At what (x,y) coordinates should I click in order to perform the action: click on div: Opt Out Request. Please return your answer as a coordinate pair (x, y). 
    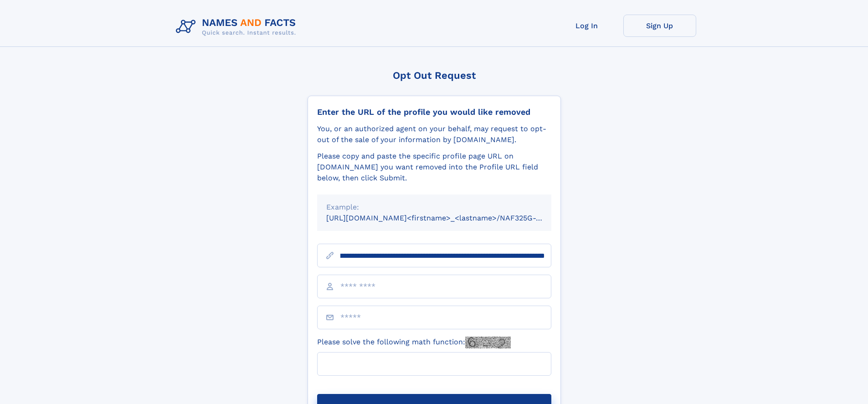
    Looking at the image, I should click on (434, 75).